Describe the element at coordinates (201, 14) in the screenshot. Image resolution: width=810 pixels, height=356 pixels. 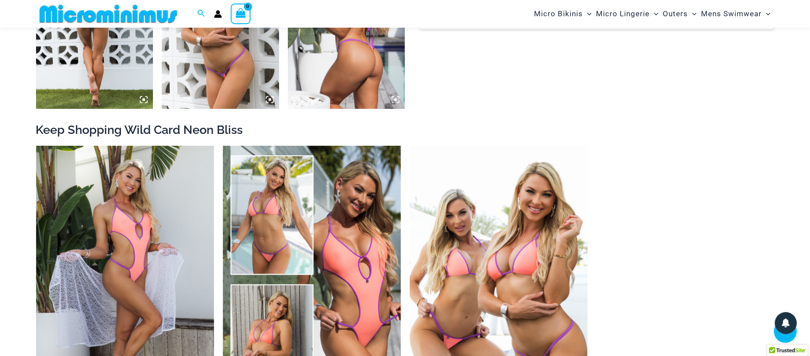
I see `a: Search icon link` at that location.